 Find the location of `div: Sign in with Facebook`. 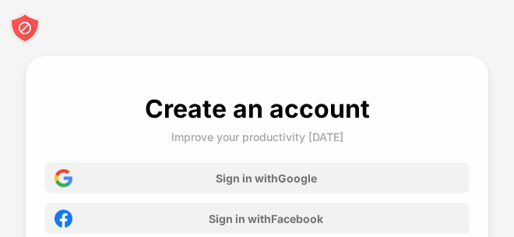

div: Sign in with Facebook is located at coordinates (266, 218).